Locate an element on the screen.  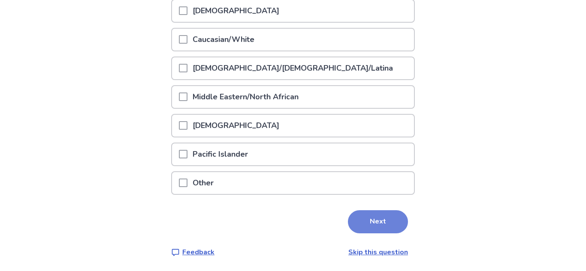
p: Other is located at coordinates (203, 183).